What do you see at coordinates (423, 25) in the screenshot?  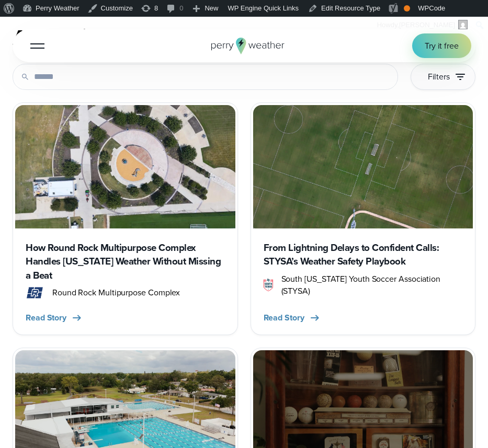 I see `a: Howdy,` at bounding box center [423, 25].